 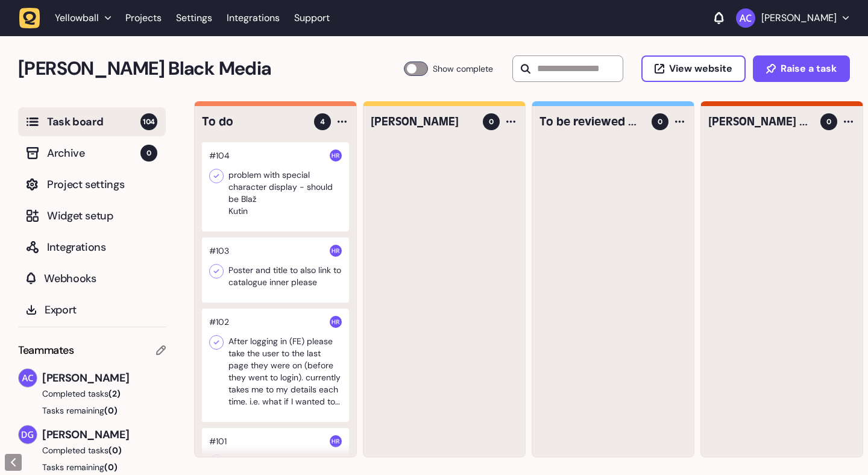 I want to click on span: Teammates, so click(x=46, y=350).